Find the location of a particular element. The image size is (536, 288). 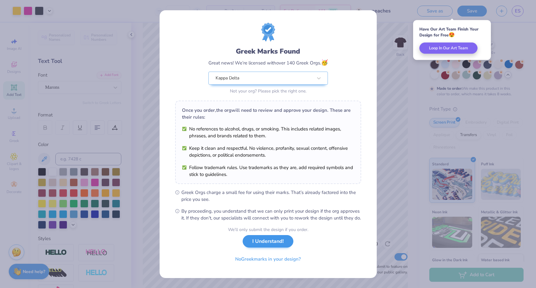

div: We’ll only submit the design if you order. is located at coordinates (268, 229).